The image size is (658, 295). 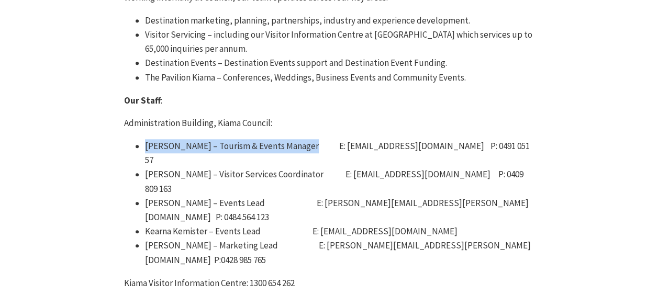 What do you see at coordinates (340, 20) in the screenshot?
I see `li: Destination marketing, planning, partnerships, industry and experience development.` at bounding box center [340, 20].